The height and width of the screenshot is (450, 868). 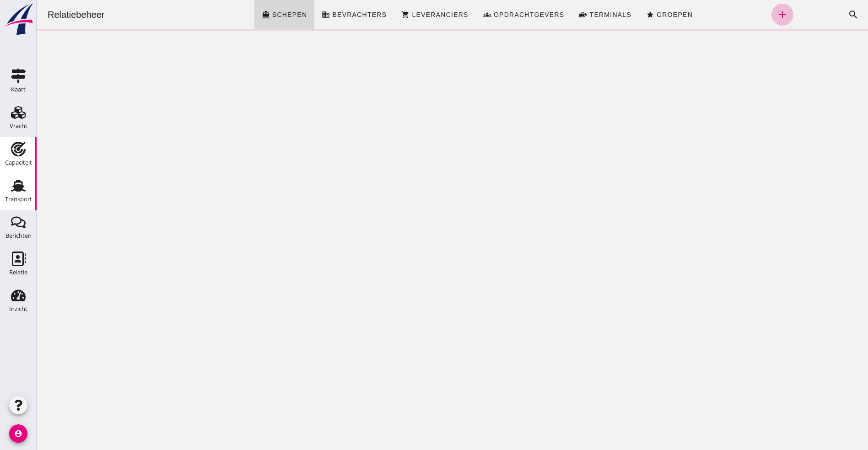 What do you see at coordinates (638, 14) in the screenshot?
I see `span: Groepen` at bounding box center [638, 14].